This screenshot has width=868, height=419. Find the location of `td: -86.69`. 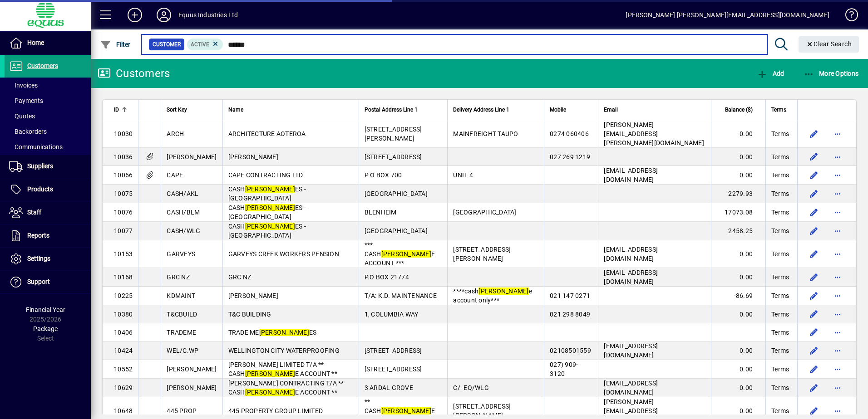

td: -86.69 is located at coordinates (738, 296).